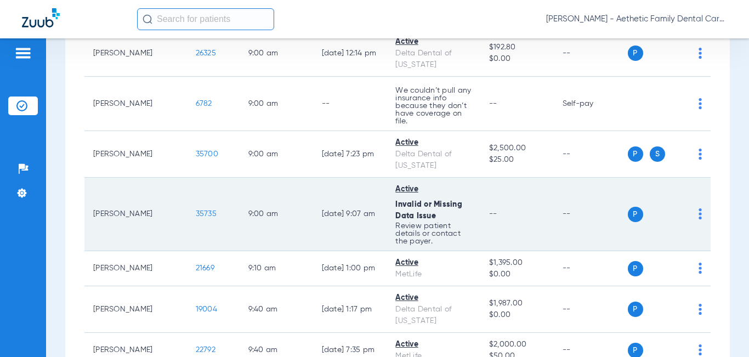 Image resolution: width=749 pixels, height=357 pixels. Describe the element at coordinates (207, 154) in the screenshot. I see `span: 35700` at that location.